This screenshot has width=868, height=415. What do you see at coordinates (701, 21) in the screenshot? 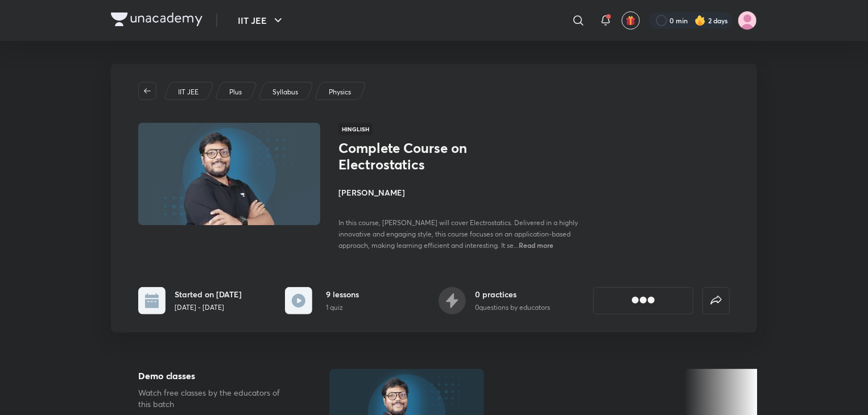
I see `img: streak` at bounding box center [701, 21].